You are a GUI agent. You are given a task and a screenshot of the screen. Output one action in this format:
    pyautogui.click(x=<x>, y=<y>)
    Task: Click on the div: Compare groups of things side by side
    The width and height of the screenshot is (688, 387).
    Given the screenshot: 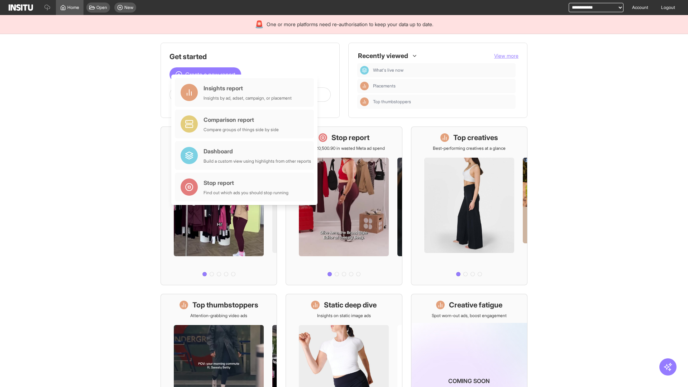 What is the action you would take?
    pyautogui.click(x=241, y=130)
    